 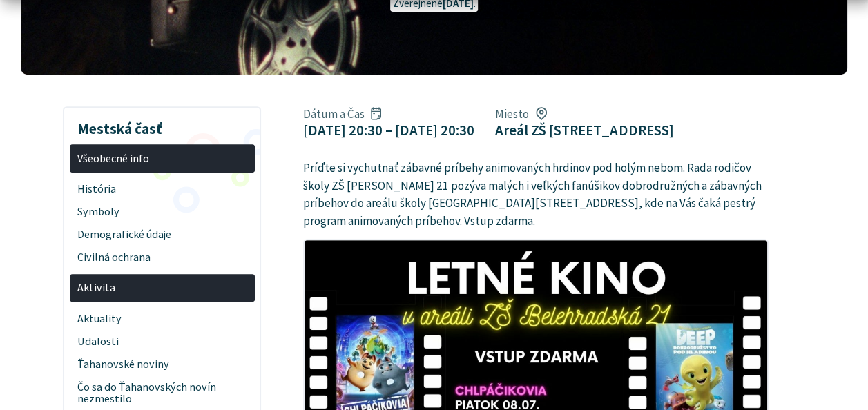 What do you see at coordinates (162, 287) in the screenshot?
I see `a: Aktivita` at bounding box center [162, 287].